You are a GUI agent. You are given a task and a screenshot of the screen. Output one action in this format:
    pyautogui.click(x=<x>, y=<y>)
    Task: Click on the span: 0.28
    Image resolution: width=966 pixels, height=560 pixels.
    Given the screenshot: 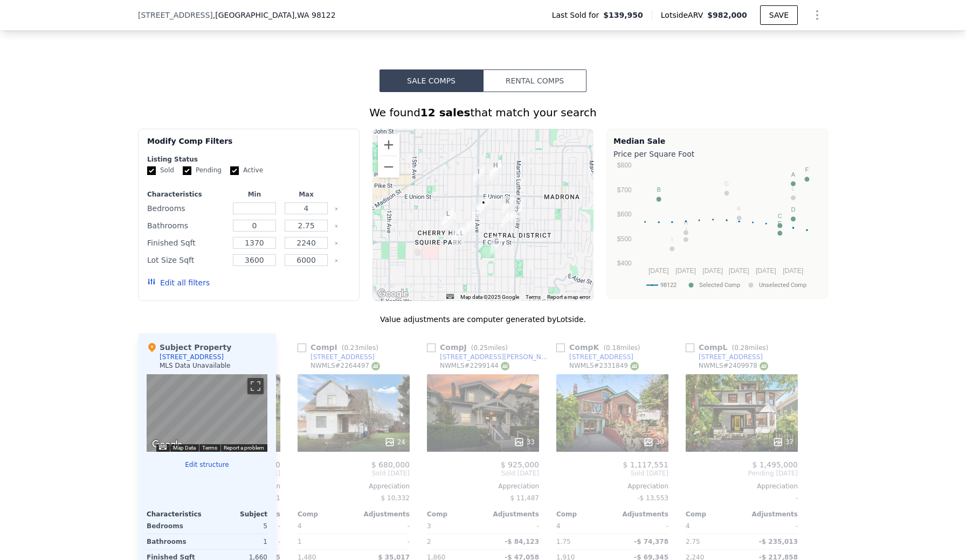 What is the action you would take?
    pyautogui.click(x=741, y=348)
    